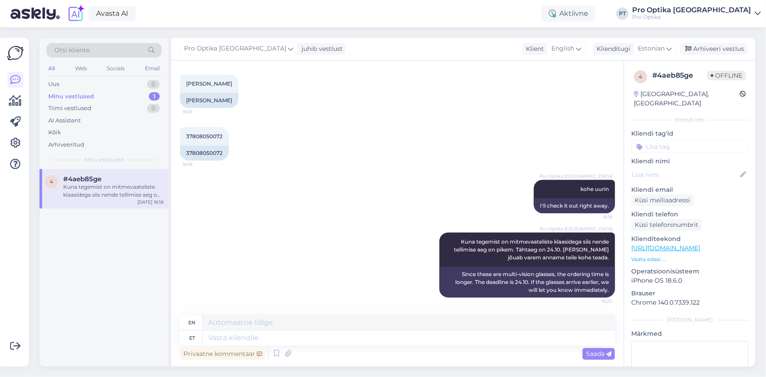 The image size is (766, 377). What do you see at coordinates (115, 68) in the screenshot?
I see `div: Socials` at bounding box center [115, 68].